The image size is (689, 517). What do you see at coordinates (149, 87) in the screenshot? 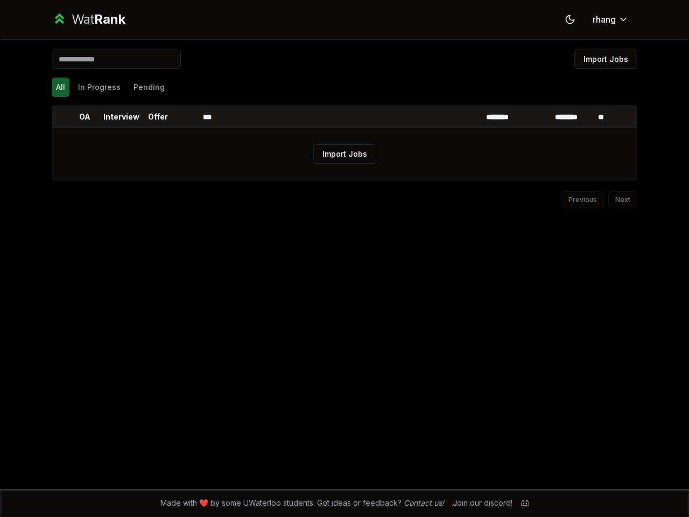
I see `button: Pending` at bounding box center [149, 87].